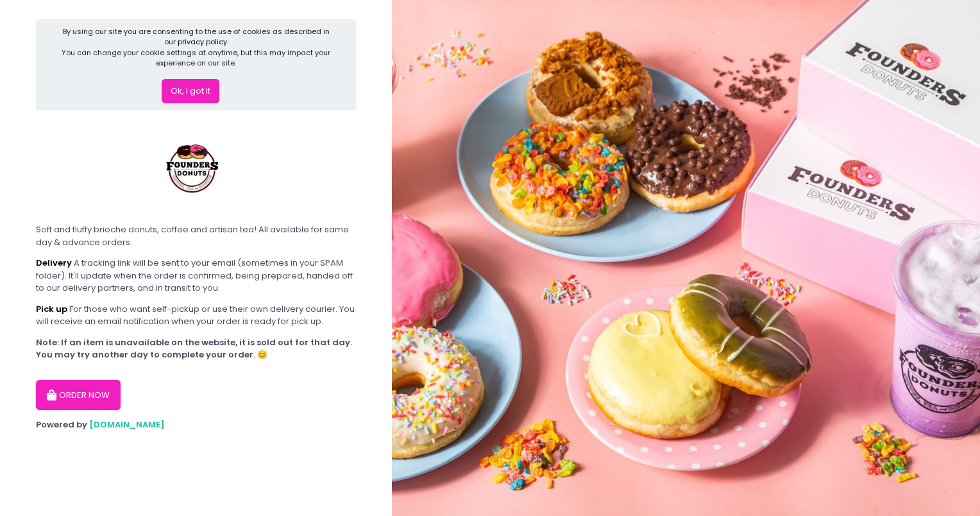 Image resolution: width=980 pixels, height=516 pixels. Describe the element at coordinates (54, 262) in the screenshot. I see `b: Delivery` at that location.